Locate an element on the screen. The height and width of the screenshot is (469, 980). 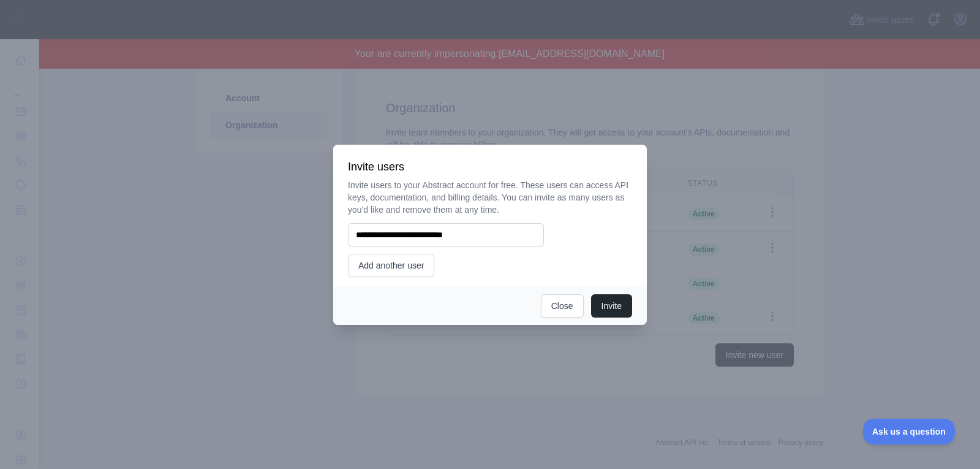
button: Add another user is located at coordinates (391, 265).